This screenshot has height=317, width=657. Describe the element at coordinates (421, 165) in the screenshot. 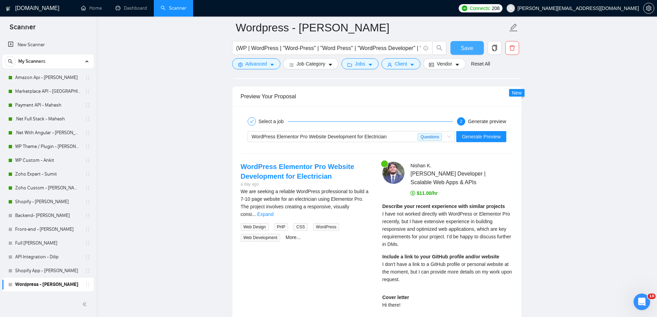

I see `span: Nishan K .` at that location.